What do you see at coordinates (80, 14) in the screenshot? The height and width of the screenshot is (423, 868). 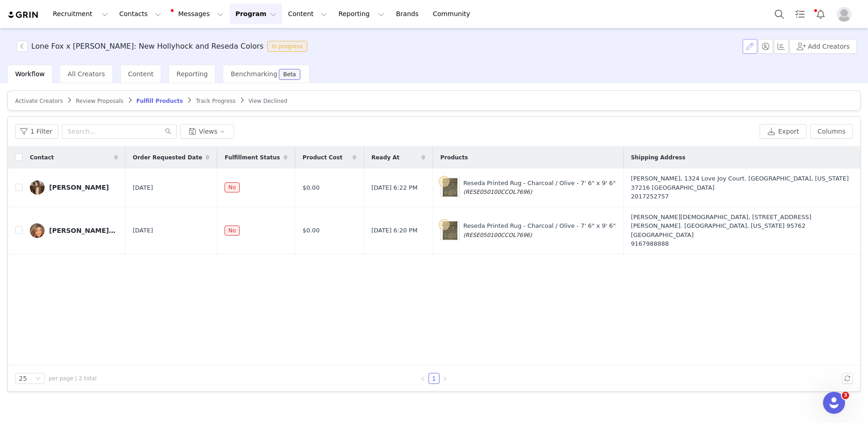 I see `button: Recruitment` at bounding box center [80, 14].